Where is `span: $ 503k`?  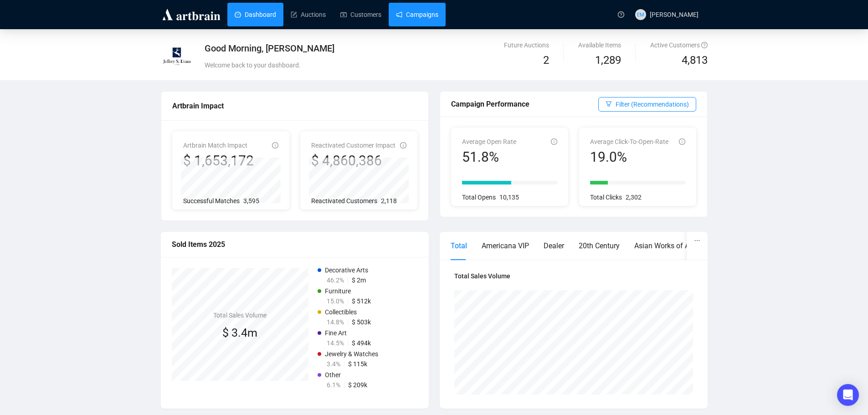
span: $ 503k is located at coordinates (362, 322).